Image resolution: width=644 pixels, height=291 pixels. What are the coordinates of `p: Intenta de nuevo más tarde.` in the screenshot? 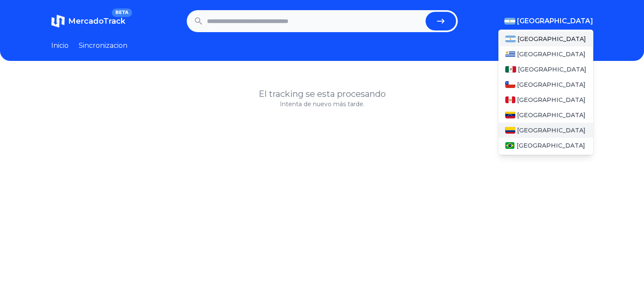 It's located at (322, 105).